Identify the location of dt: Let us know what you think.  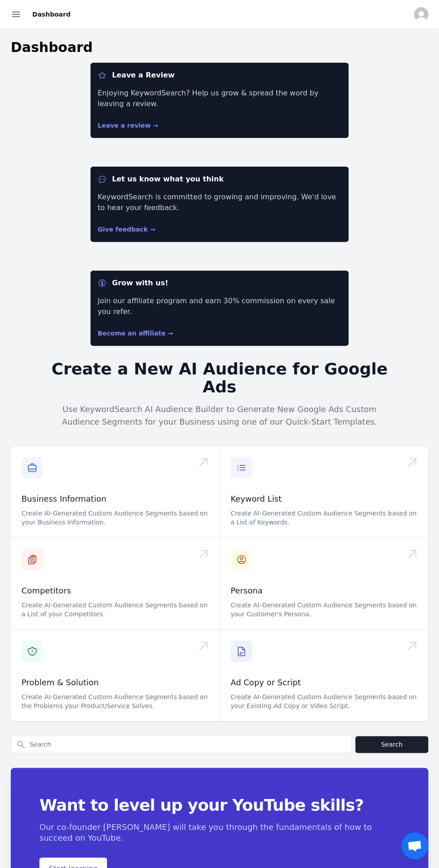
(220, 179).